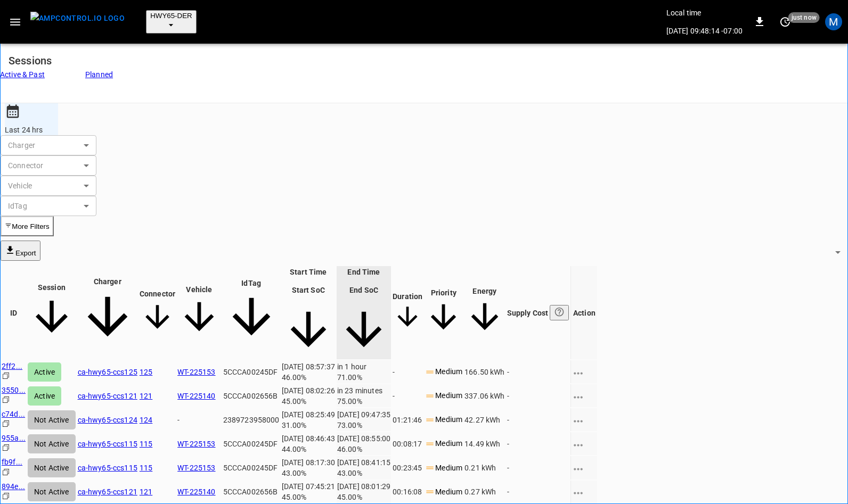  What do you see at coordinates (704, 13) in the screenshot?
I see `p: Local time` at bounding box center [704, 13].